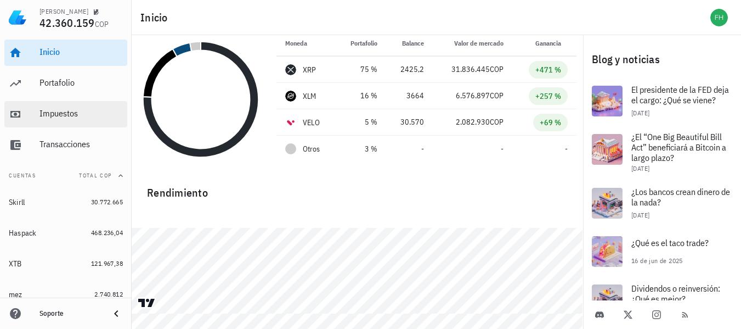 This screenshot has height=329, width=741. I want to click on div: +257 %, so click(548, 96).